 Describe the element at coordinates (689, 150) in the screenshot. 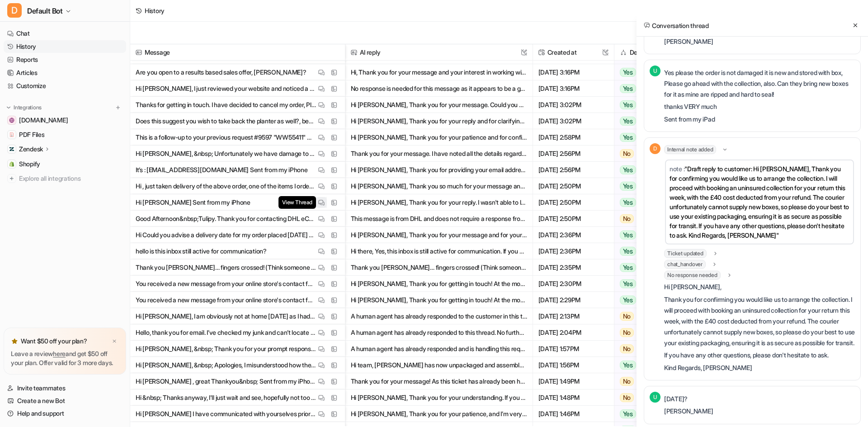

I see `span: Internal note added` at that location.